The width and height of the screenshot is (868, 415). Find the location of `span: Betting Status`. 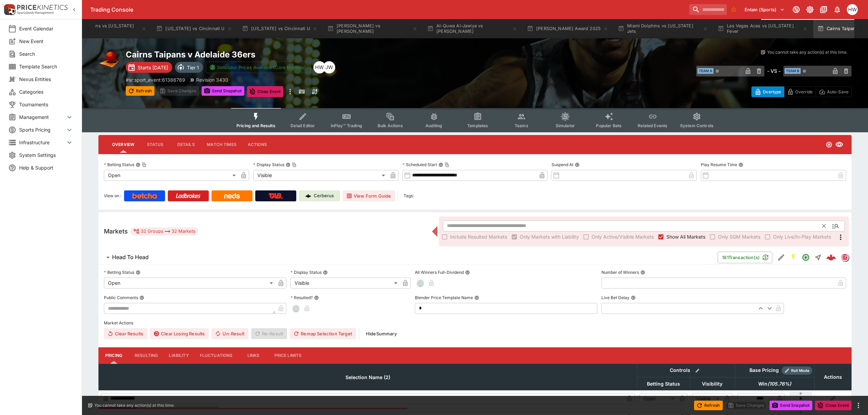

span: Betting Status is located at coordinates (663, 384).